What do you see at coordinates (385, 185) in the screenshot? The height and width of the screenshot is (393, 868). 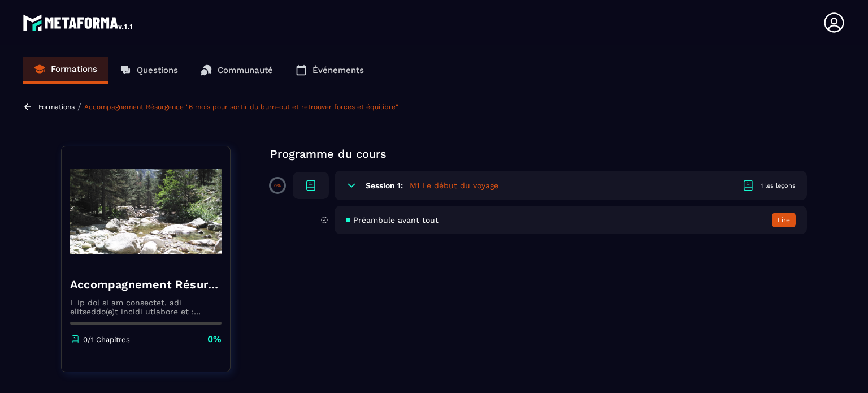 I see `h6: Session 1:` at bounding box center [385, 185].